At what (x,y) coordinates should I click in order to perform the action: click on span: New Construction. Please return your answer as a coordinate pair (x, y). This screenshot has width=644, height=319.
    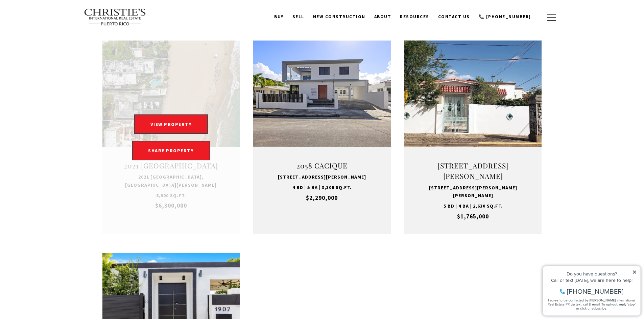
    Looking at the image, I should click on (339, 17).